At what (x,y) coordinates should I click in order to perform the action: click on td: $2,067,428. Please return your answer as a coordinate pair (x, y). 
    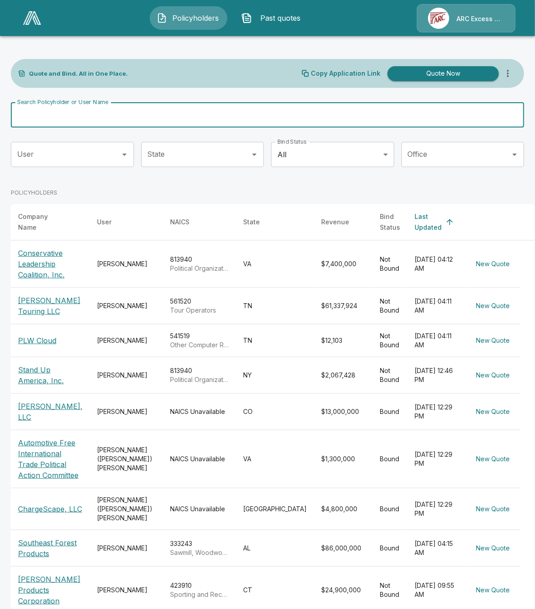
    Looking at the image, I should click on (343, 375).